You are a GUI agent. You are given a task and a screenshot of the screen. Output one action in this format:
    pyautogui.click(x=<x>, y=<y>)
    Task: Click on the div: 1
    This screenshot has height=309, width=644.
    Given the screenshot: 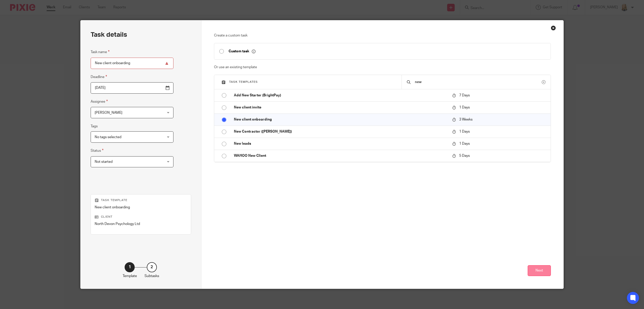 What is the action you would take?
    pyautogui.click(x=129, y=267)
    